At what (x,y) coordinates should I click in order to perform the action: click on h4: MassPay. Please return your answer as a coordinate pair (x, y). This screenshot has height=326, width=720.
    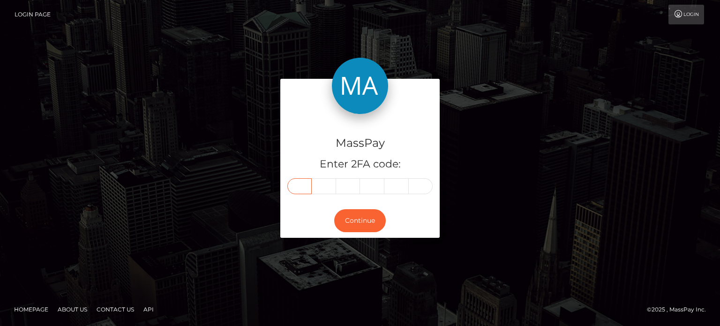
    Looking at the image, I should click on (360, 143).